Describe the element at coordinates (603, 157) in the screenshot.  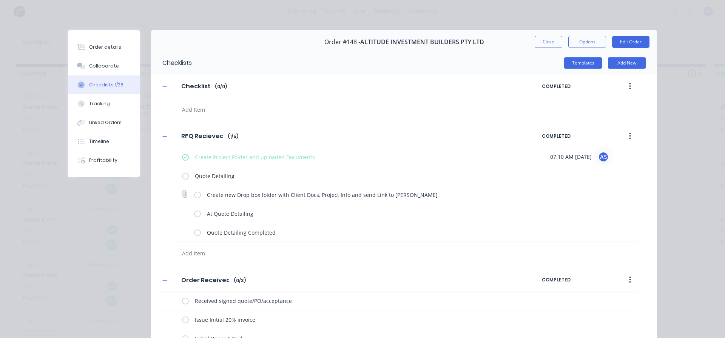
I see `div: AS` at that location.